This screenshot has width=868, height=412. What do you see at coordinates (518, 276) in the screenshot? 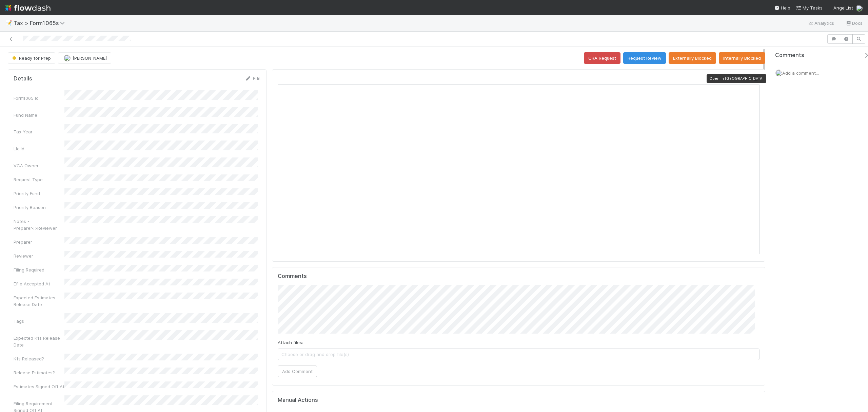
I see `h5: Comments` at bounding box center [518, 276].